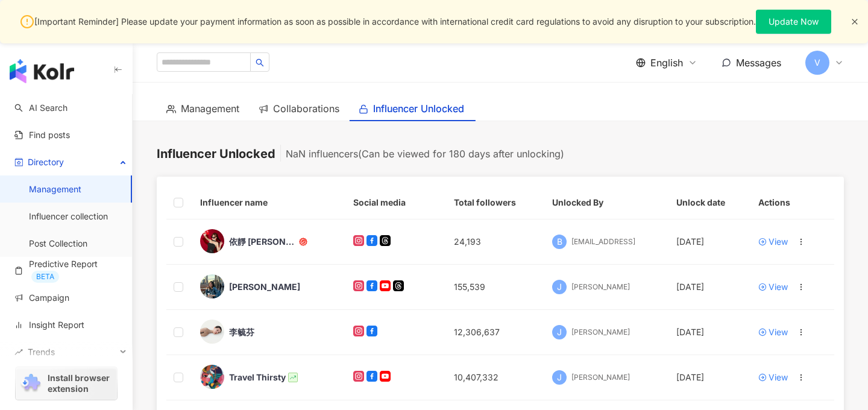  I want to click on a: searchAI Search, so click(41, 108).